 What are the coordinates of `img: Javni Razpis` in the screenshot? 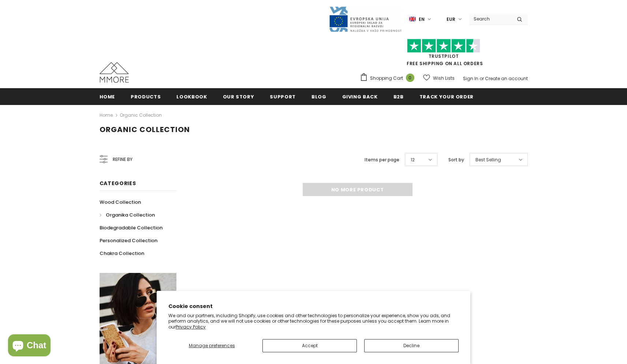 It's located at (365, 19).